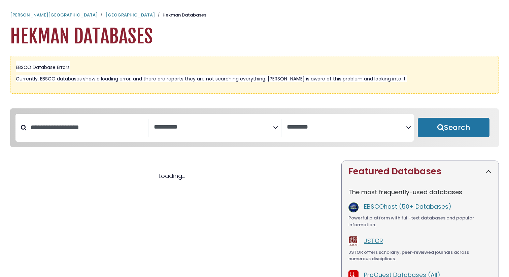  Describe the element at coordinates (180, 15) in the screenshot. I see `li: Hekman Databases` at that location.